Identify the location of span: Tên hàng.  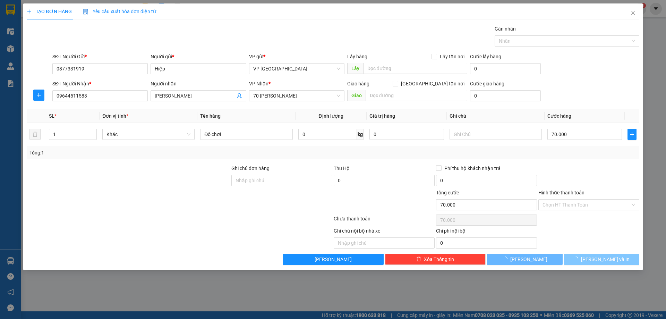
(210, 116).